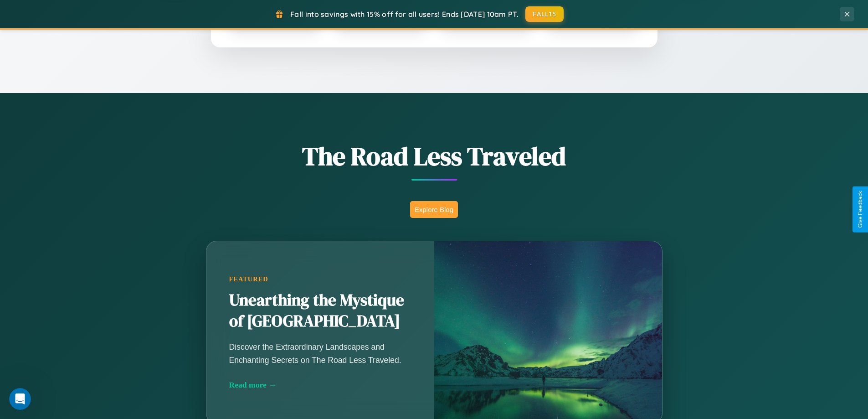 The width and height of the screenshot is (868, 419). What do you see at coordinates (320, 385) in the screenshot?
I see `div: Read more →` at bounding box center [320, 385].